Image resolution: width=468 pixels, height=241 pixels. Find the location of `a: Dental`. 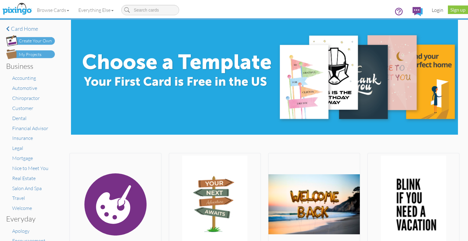

a: Dental is located at coordinates (19, 118).